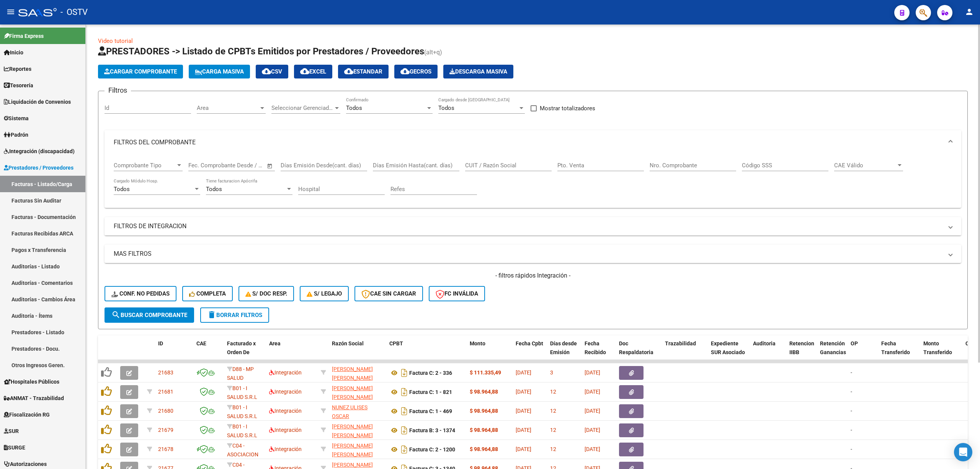  What do you see at coordinates (11, 431) in the screenshot?
I see `span: SUR` at bounding box center [11, 431].